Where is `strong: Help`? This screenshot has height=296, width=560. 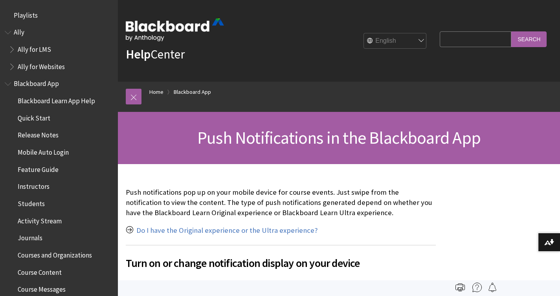
strong: Help is located at coordinates (138, 54).